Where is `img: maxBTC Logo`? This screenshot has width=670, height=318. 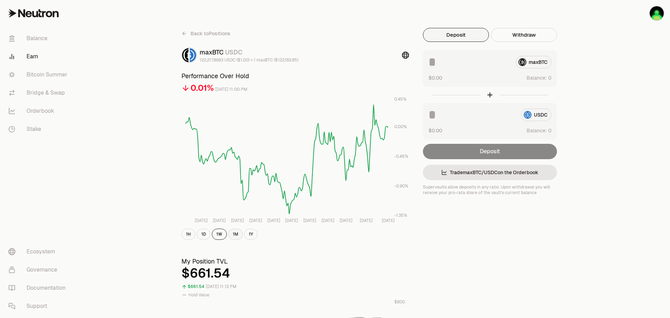
img: maxBTC Logo is located at coordinates (185, 55).